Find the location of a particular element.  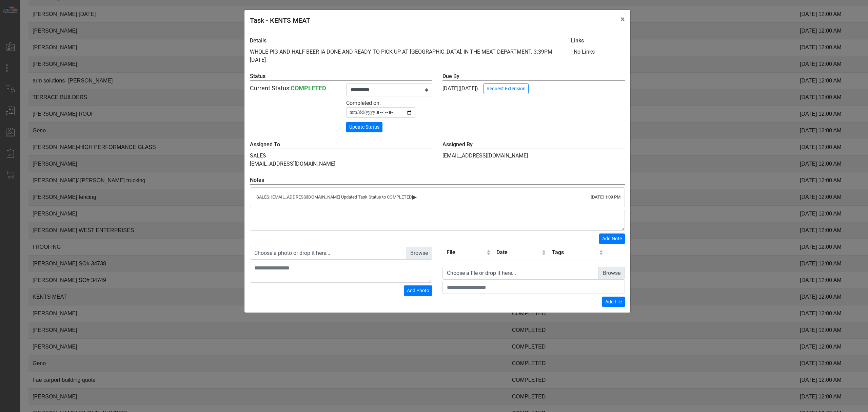

h5: Task - KENTS MEAT is located at coordinates (280, 20).